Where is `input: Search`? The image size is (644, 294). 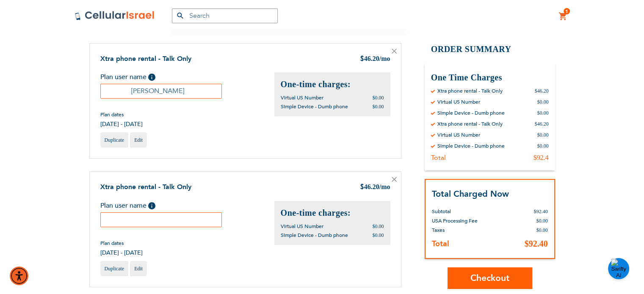
input: Search is located at coordinates (225, 16).